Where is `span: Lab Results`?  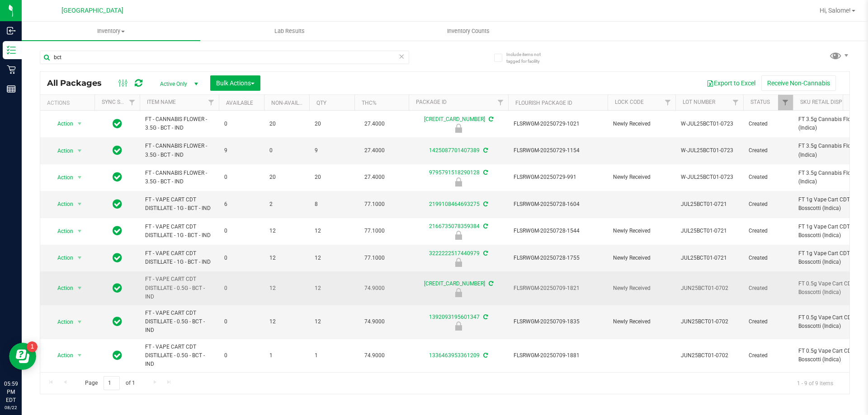
span: Lab Results is located at coordinates (289, 31).